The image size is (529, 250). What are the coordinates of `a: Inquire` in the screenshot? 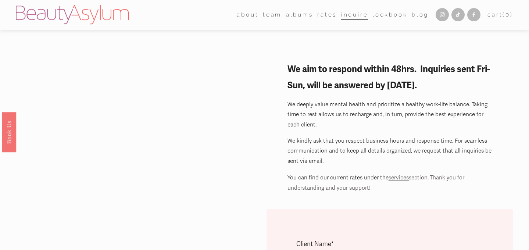 It's located at (355, 15).